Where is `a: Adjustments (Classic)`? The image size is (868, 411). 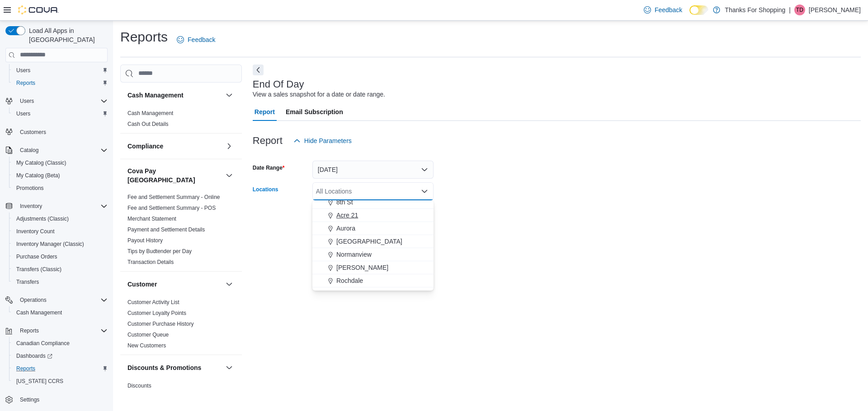 a: Adjustments (Classic) is located at coordinates (43, 219).